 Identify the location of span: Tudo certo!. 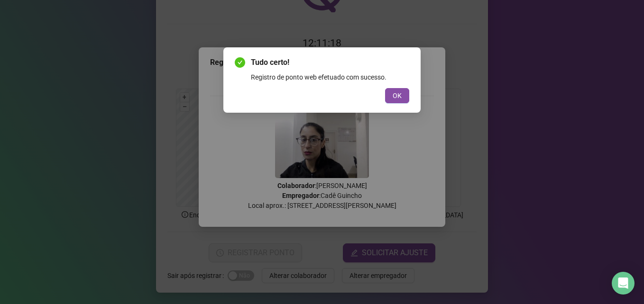
(330, 63).